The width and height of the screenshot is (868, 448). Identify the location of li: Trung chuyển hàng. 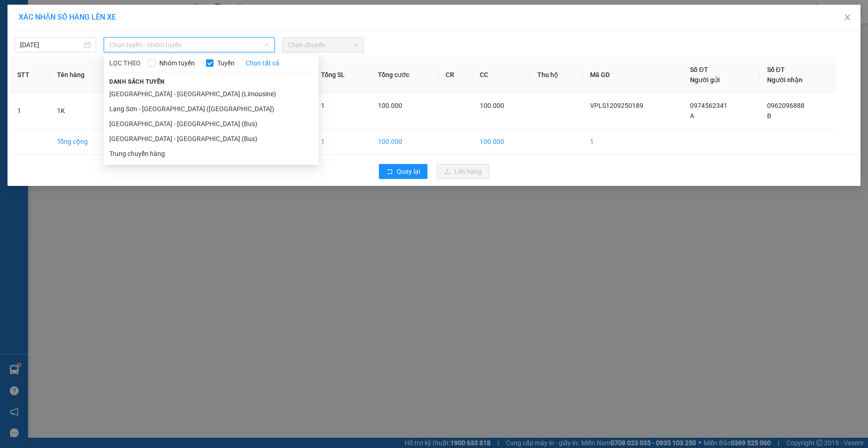
(211, 153).